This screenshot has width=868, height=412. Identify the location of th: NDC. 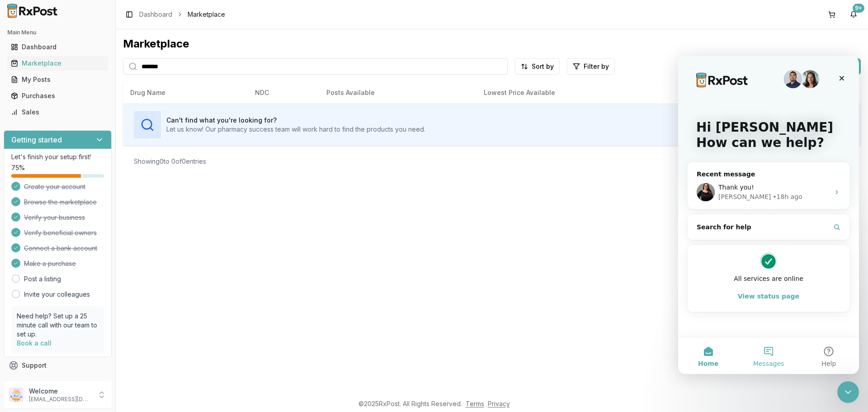
(284, 93).